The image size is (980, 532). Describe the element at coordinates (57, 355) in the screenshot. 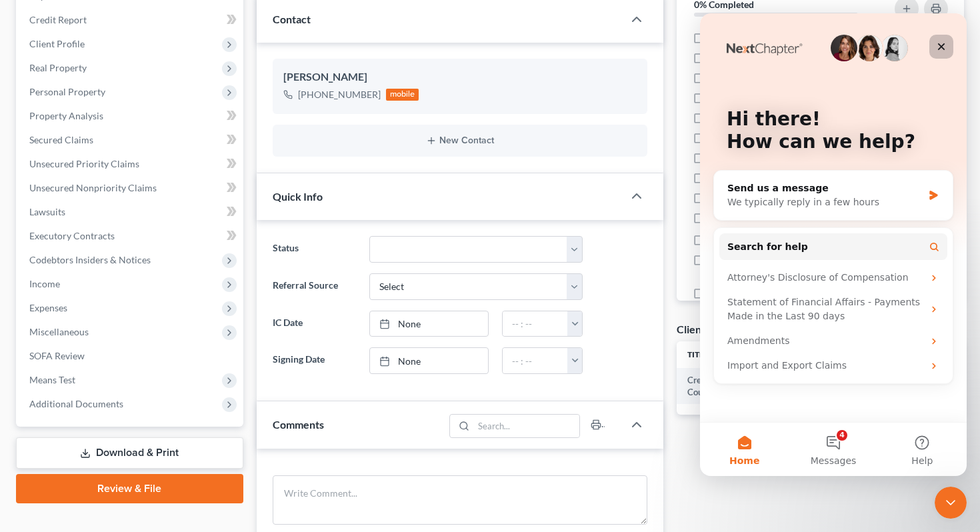

I see `span: SOFA Review` at that location.